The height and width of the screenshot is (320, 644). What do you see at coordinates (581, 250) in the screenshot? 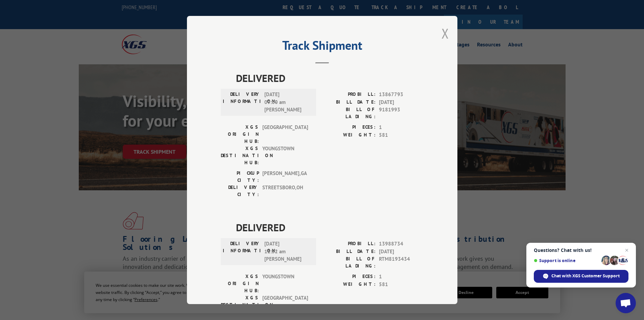
I see `span: Questions? Chat with us!` at bounding box center [581, 250].